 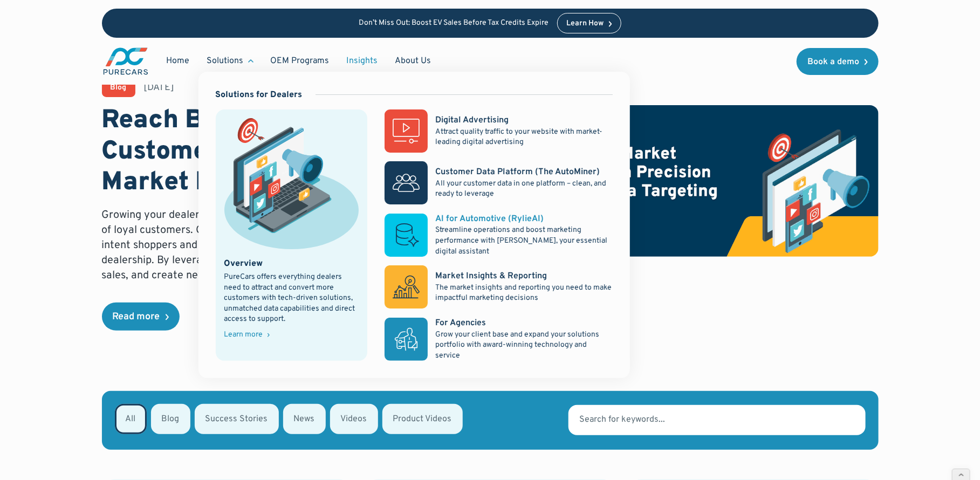 What do you see at coordinates (585, 24) in the screenshot?
I see `div: Learn How` at bounding box center [585, 24].